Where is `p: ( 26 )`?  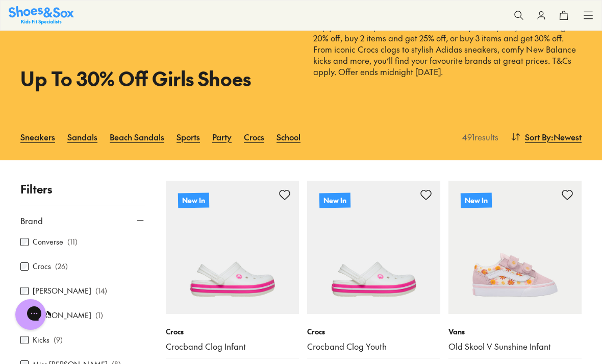 p: ( 26 ) is located at coordinates (61, 266).